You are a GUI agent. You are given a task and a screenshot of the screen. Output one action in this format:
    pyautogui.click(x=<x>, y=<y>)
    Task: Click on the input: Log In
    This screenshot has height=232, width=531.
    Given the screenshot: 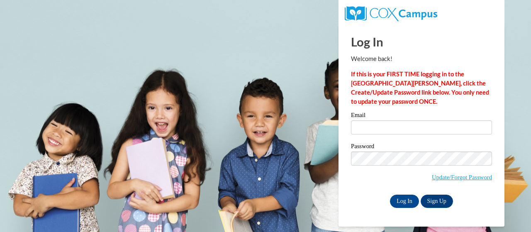 What is the action you would take?
    pyautogui.click(x=405, y=201)
    